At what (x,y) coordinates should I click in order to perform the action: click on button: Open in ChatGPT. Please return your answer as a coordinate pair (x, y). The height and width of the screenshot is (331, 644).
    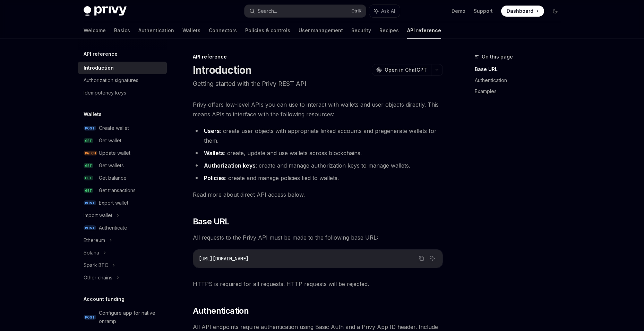
    Looking at the image, I should click on (401, 70).